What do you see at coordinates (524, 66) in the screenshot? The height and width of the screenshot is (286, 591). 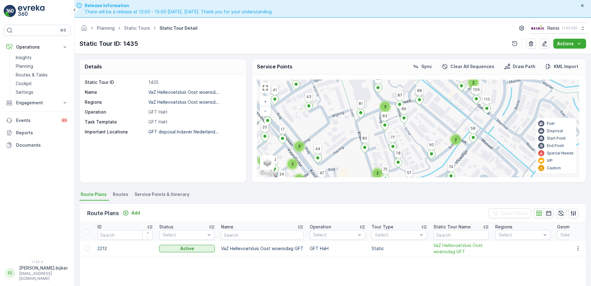 I see `p: Draw Path` at bounding box center [524, 66].